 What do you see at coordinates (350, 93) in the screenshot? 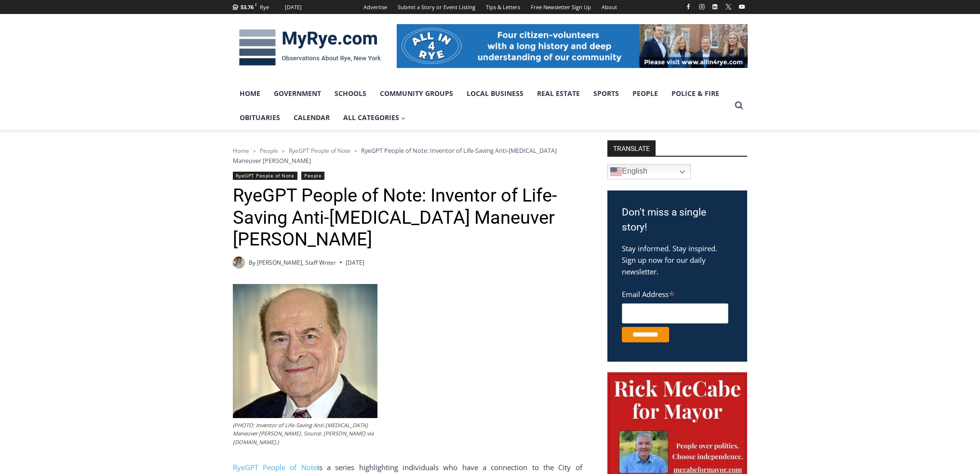
I see `a: Schools` at bounding box center [350, 93].